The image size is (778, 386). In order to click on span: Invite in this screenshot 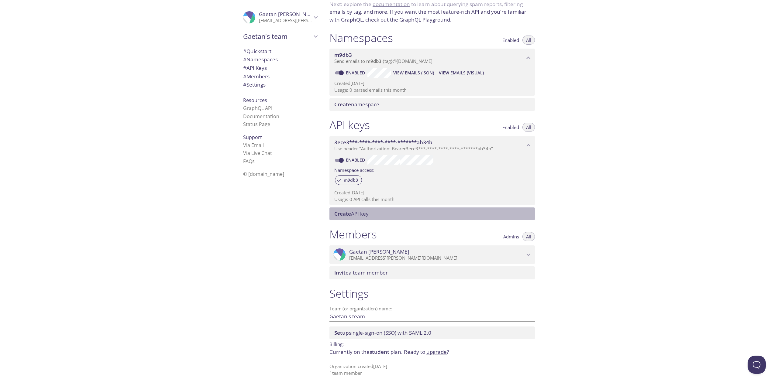, I will do `click(341, 273)`.